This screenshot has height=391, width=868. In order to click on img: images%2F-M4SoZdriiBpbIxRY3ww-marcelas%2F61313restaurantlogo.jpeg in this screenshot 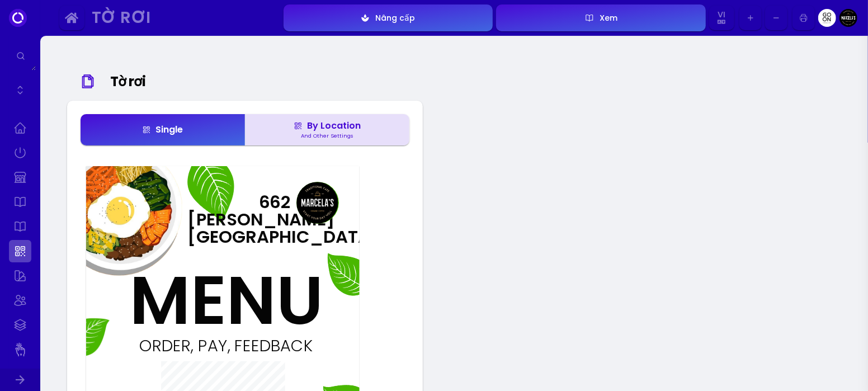, I will do `click(317, 202)`.